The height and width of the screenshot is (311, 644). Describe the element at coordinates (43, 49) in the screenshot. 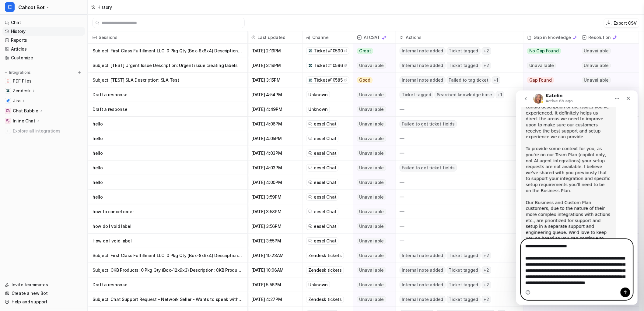

I see `a: Articles` at that location.